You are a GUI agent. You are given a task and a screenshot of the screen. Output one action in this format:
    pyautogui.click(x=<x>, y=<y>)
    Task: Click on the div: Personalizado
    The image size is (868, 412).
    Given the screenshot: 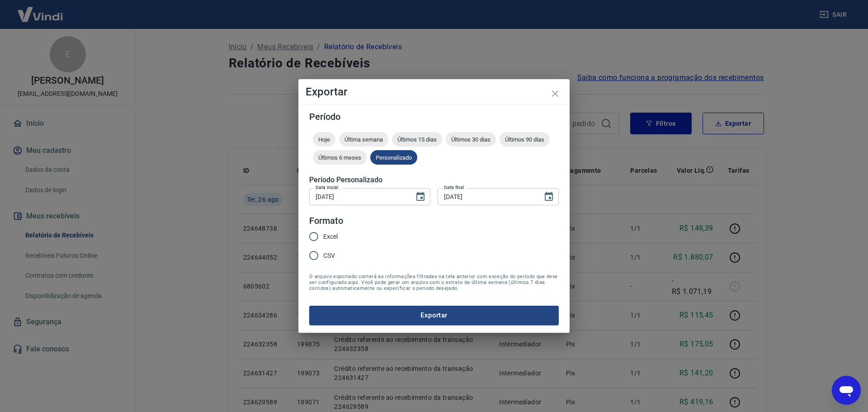 What is the action you would take?
    pyautogui.click(x=394, y=157)
    